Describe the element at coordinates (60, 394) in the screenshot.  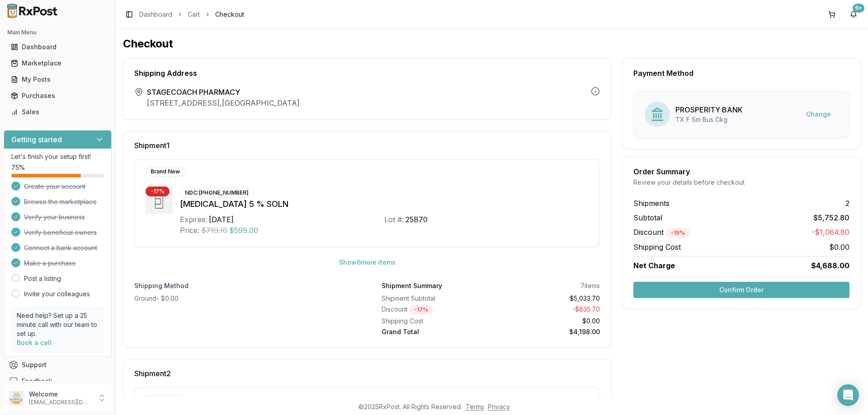
I see `p: Welcome` at that location.